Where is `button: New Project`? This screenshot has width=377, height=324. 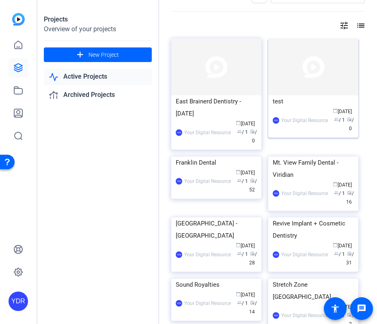 button: New Project is located at coordinates (98, 55).